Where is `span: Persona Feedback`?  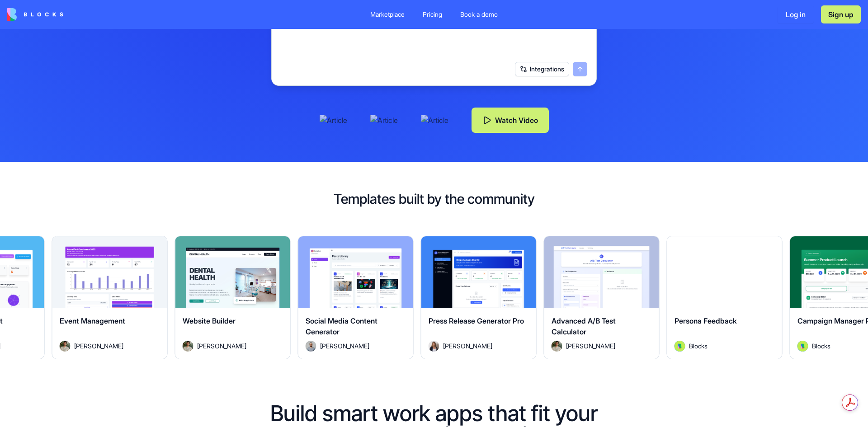 span: Persona Feedback is located at coordinates (706, 321).